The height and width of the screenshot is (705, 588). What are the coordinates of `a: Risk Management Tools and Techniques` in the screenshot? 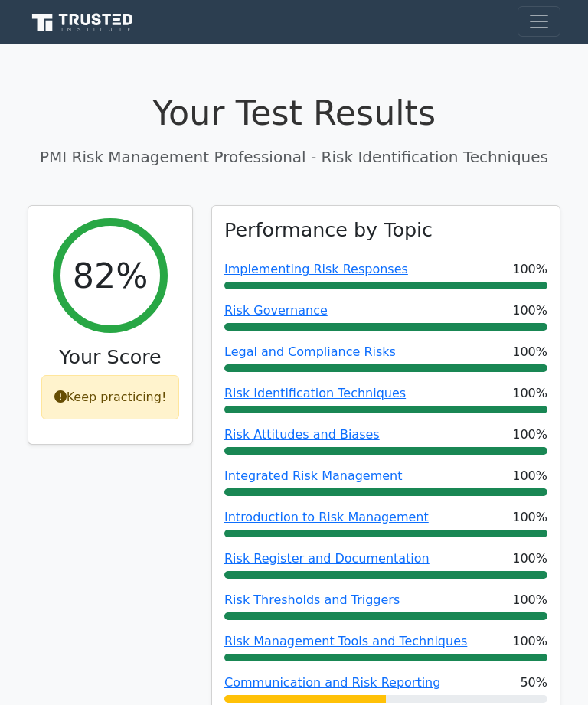 It's located at (345, 641).